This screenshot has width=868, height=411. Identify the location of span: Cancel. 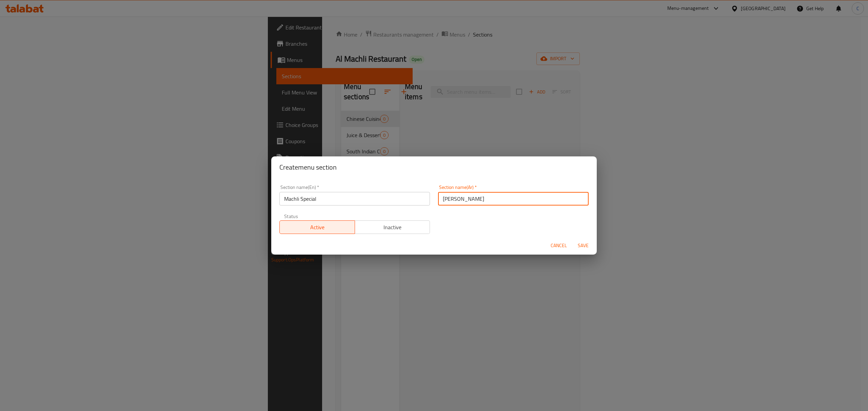
(559, 245).